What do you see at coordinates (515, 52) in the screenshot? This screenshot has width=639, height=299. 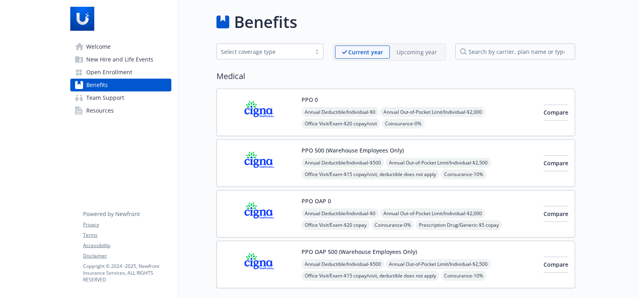 I see `input: search by carrier, plan name or type` at bounding box center [515, 52].